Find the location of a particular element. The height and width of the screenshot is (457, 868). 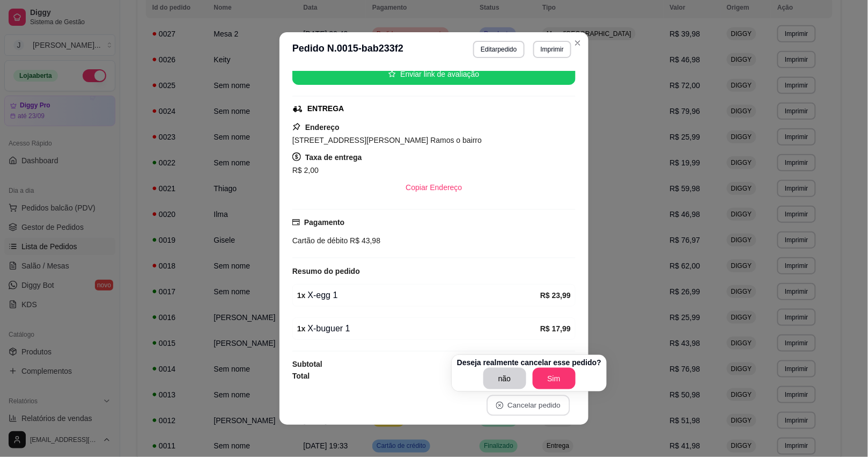

button: Close is located at coordinates (578, 43).